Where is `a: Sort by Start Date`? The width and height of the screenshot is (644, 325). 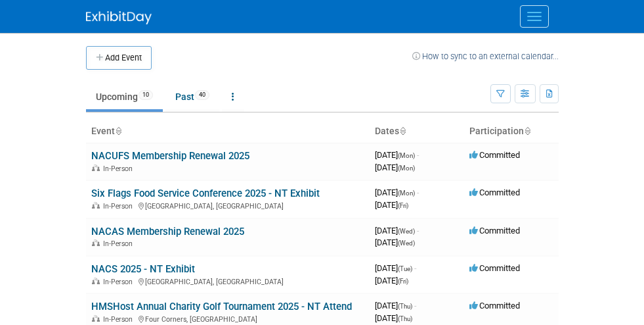 a: Sort by Start Date is located at coordinates (402, 131).